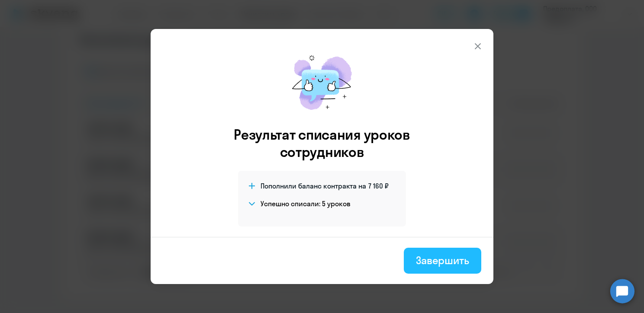  Describe the element at coordinates (313, 186) in the screenshot. I see `span: Пополнили баланс контракта на` at that location.